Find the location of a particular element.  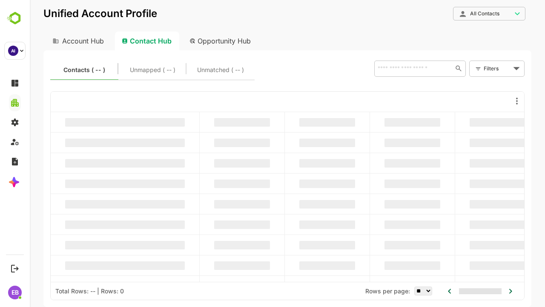

span: These are the contacts which did not match with any of the existing accounts is located at coordinates (191, 70).